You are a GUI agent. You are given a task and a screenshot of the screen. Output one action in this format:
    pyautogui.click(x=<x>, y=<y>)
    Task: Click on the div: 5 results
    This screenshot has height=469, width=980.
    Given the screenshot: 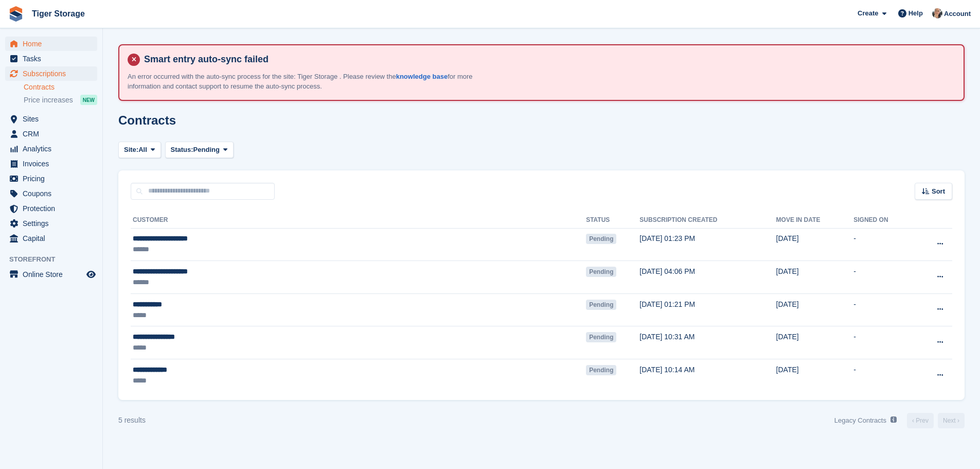 What is the action you would take?
    pyautogui.click(x=132, y=420)
    